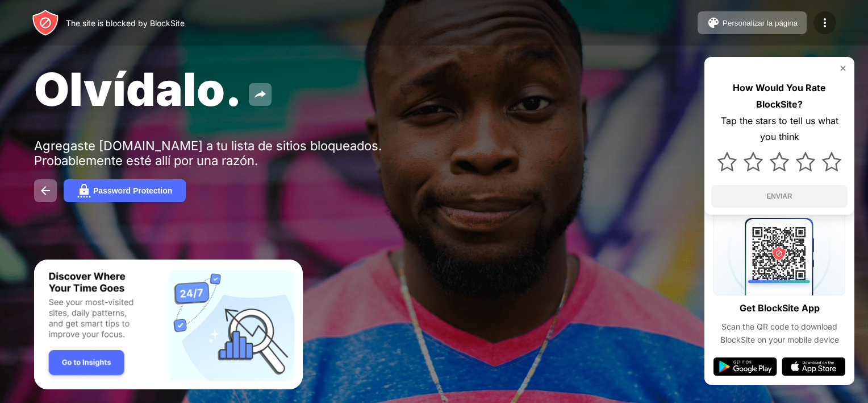  I want to click on div: Personalizar la página, so click(760, 23).